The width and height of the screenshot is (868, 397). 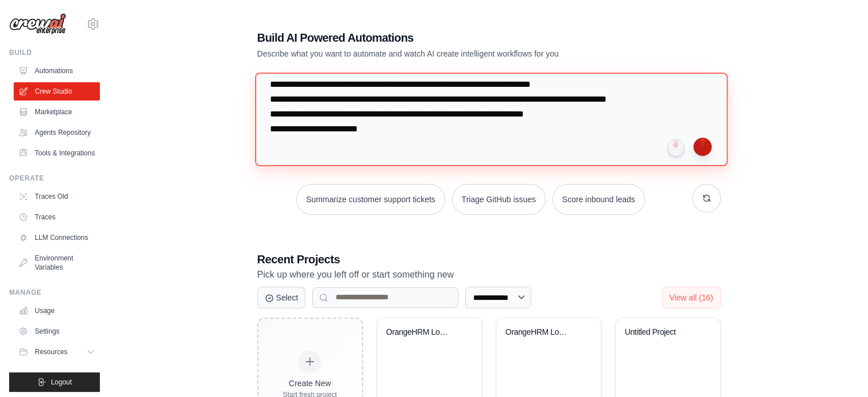 I want to click on button: View all (16), so click(x=691, y=297).